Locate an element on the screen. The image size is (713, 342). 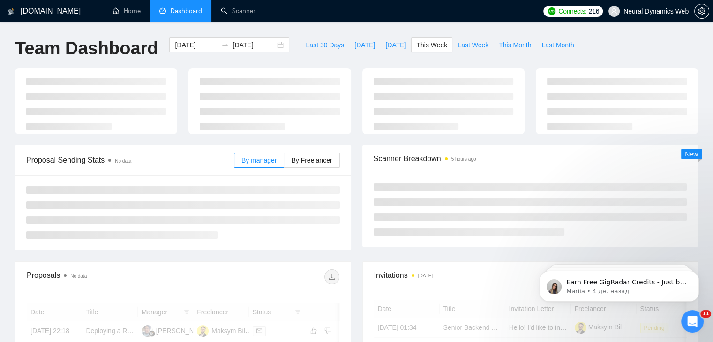
span: 11 is located at coordinates (706, 314).